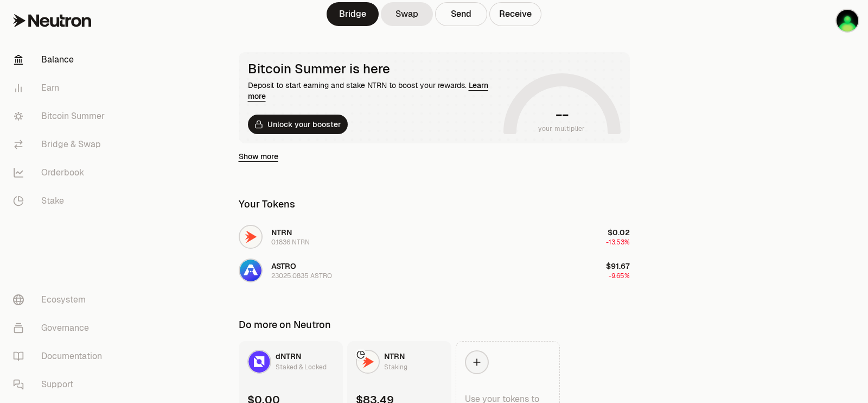  I want to click on a: Documentation, so click(61, 356).